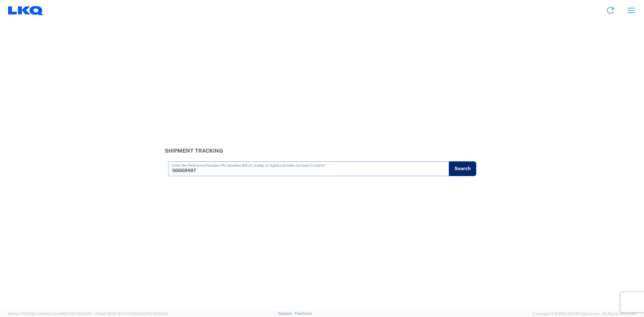 The image size is (644, 317). What do you see at coordinates (132, 314) in the screenshot?
I see `span: Client: 2025.18.0-27d3021` at bounding box center [132, 314].